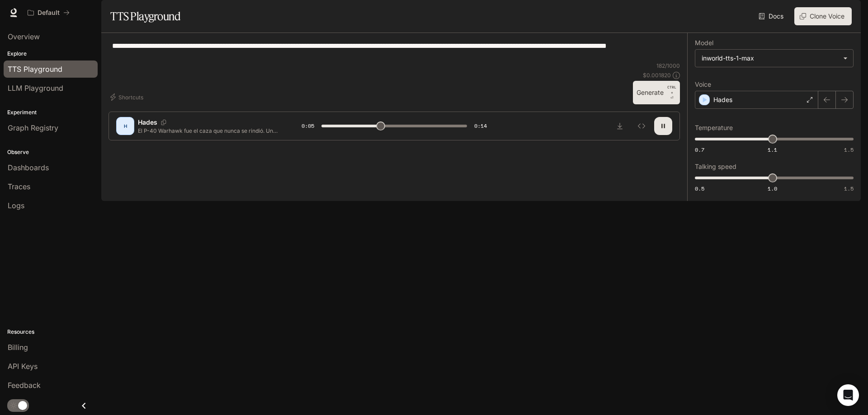  Describe the element at coordinates (642, 126) in the screenshot. I see `button: Inspect` at that location.